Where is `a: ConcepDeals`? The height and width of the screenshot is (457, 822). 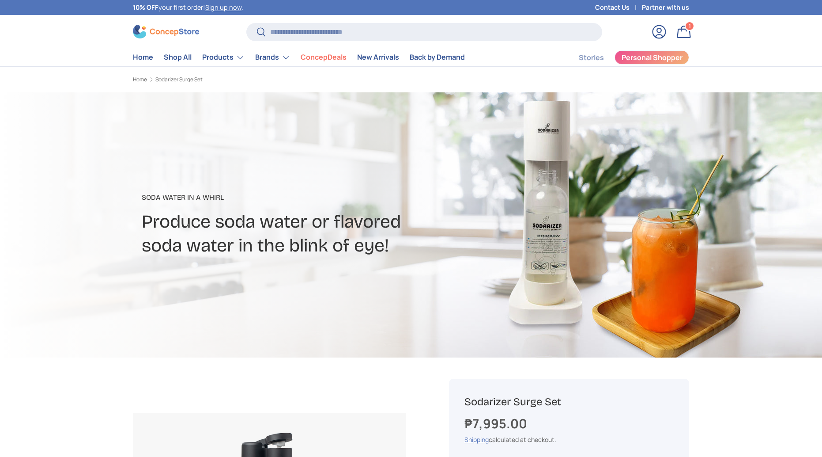
a: ConcepDeals is located at coordinates (324, 57).